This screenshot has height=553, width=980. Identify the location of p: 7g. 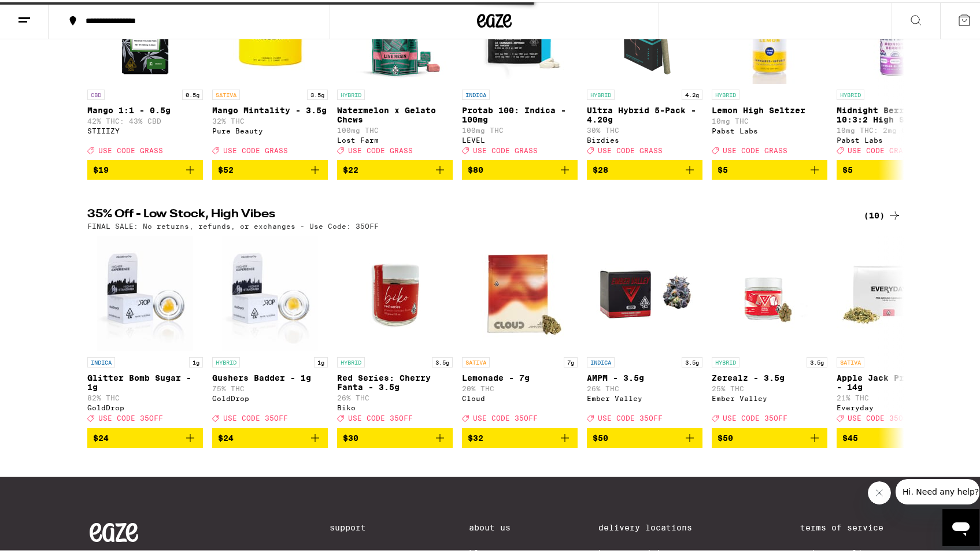
(570, 360).